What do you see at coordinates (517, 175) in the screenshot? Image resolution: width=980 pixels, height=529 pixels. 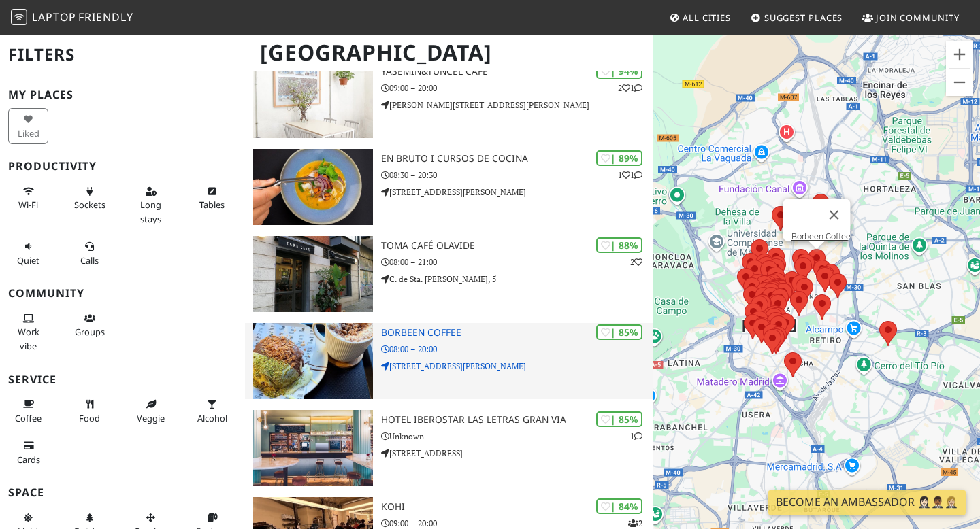 I see `p: 08:30 – 20:30` at bounding box center [517, 175].